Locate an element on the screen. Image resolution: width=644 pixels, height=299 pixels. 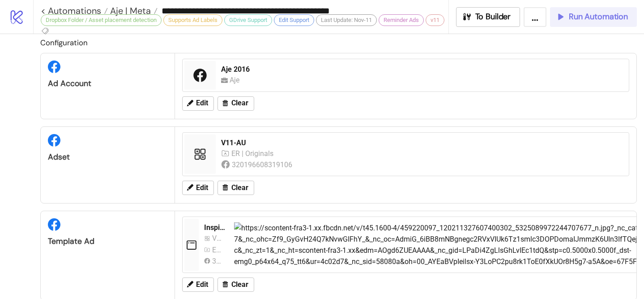
div: Supports Ad Labels is located at coordinates (193, 20).